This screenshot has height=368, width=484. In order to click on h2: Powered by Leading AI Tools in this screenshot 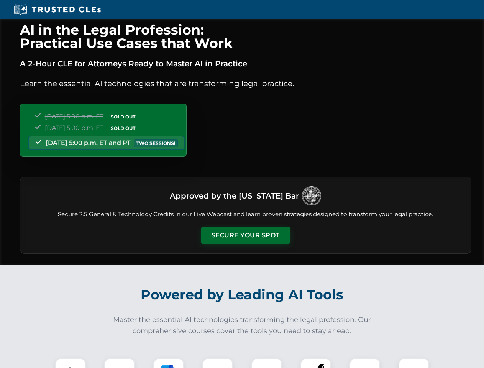, I will do `click(242, 295)`.